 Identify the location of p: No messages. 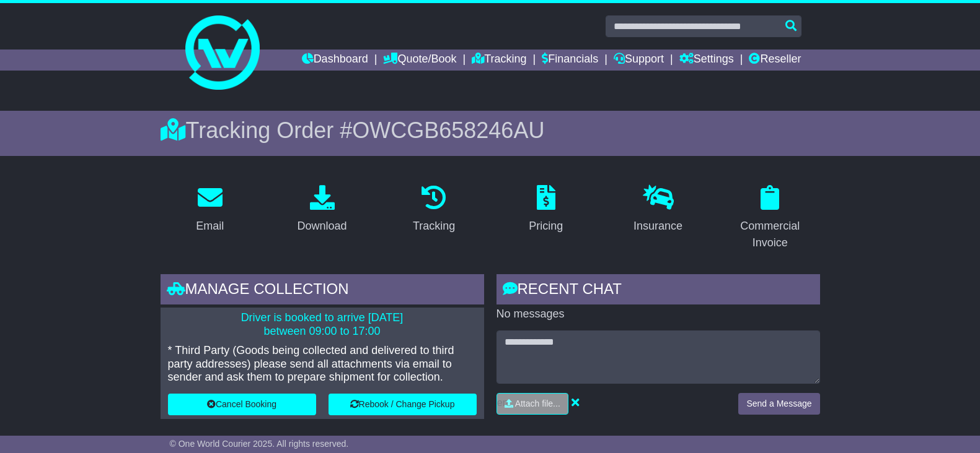
(658, 315).